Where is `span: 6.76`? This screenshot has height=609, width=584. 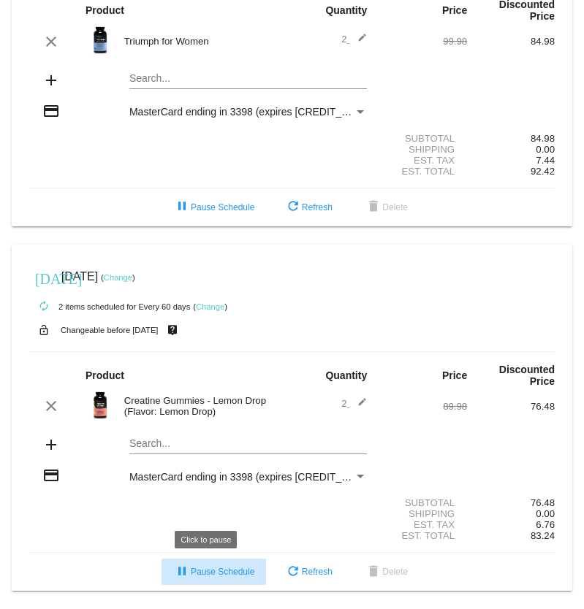
span: 6.76 is located at coordinates (545, 525).